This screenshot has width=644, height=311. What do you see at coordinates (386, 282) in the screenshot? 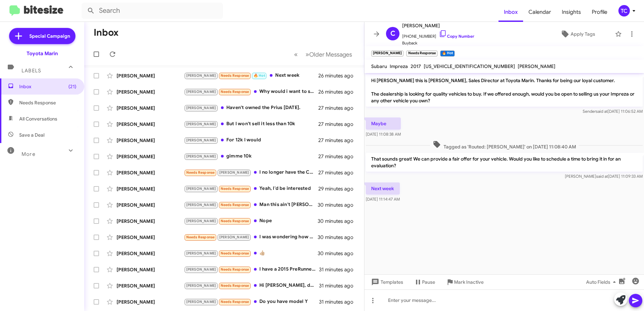
I see `button: Templates` at bounding box center [386, 282].